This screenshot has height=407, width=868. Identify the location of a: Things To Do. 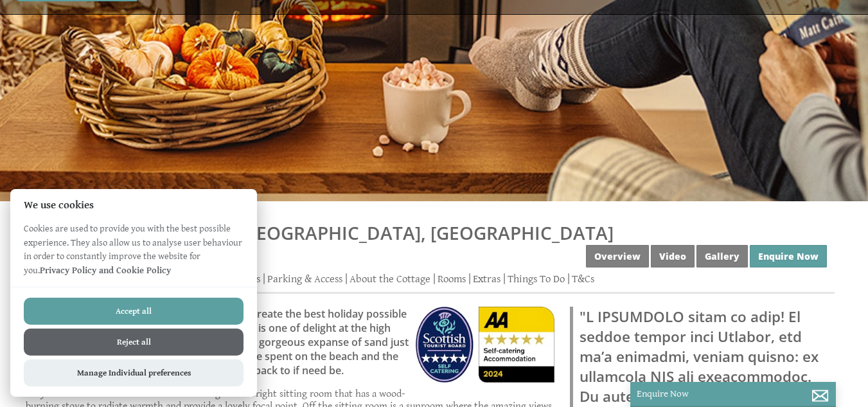
(536, 279).